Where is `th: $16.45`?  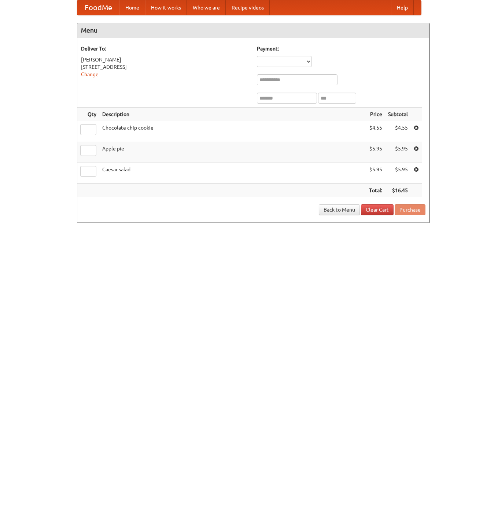 th: $16.45 is located at coordinates (398, 190).